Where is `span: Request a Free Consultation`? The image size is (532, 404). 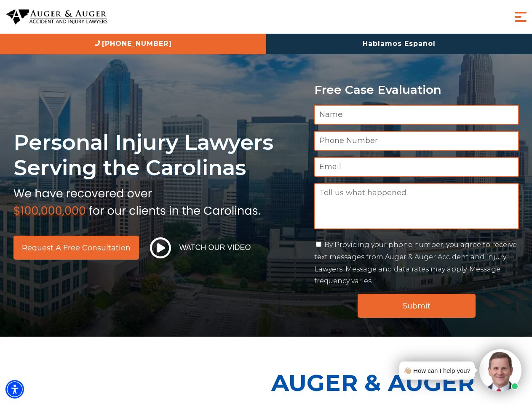 span: Request a Free Consultation is located at coordinates (76, 248).